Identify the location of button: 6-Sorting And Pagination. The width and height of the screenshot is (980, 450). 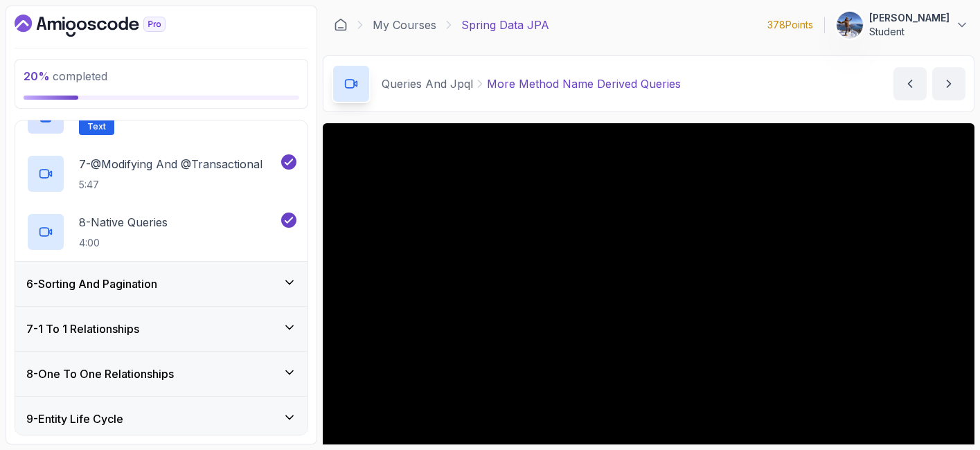
(161, 284).